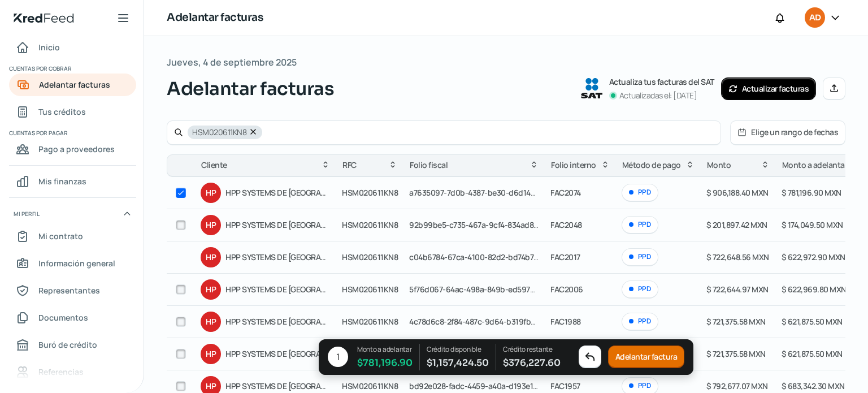 Image resolution: width=868 pixels, height=393 pixels. Describe the element at coordinates (71, 133) in the screenshot. I see `span: Cuentas por pagar` at that location.